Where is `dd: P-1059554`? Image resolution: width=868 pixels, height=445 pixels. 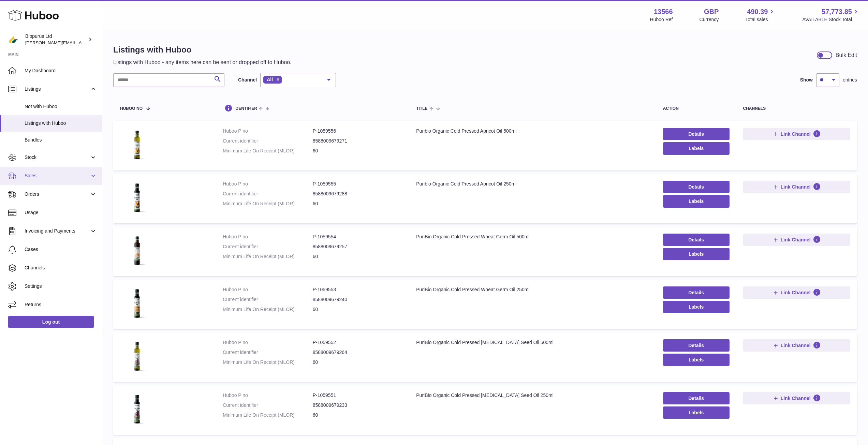 dd: P-1059554 is located at coordinates (358, 236).